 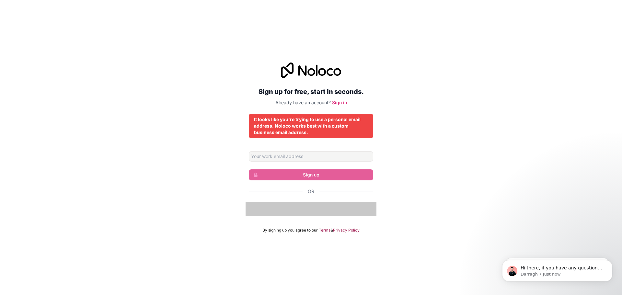 I want to click on div: message notification from Darragh, Just now. Hi there, if you have any questions about our pricin..., so click(x=65, y=24).